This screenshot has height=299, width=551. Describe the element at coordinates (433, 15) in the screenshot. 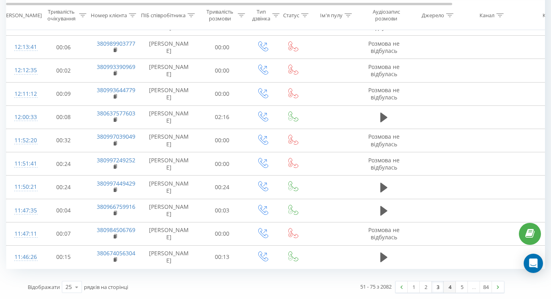

I see `div: Джерело` at that location.